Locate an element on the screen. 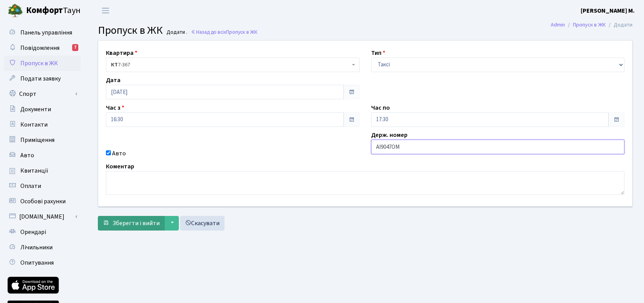  span: Квитанції is located at coordinates (34, 171).